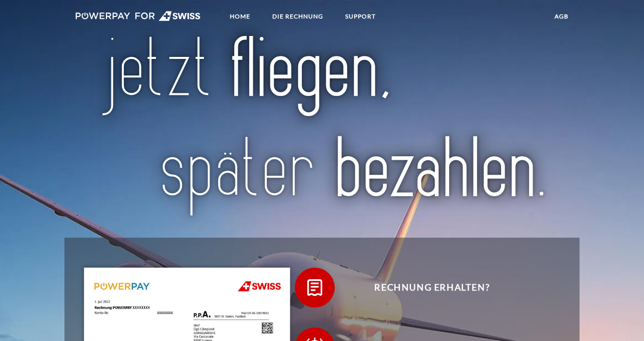 The height and width of the screenshot is (341, 644). What do you see at coordinates (360, 16) in the screenshot?
I see `a: SUPPORT` at bounding box center [360, 16].